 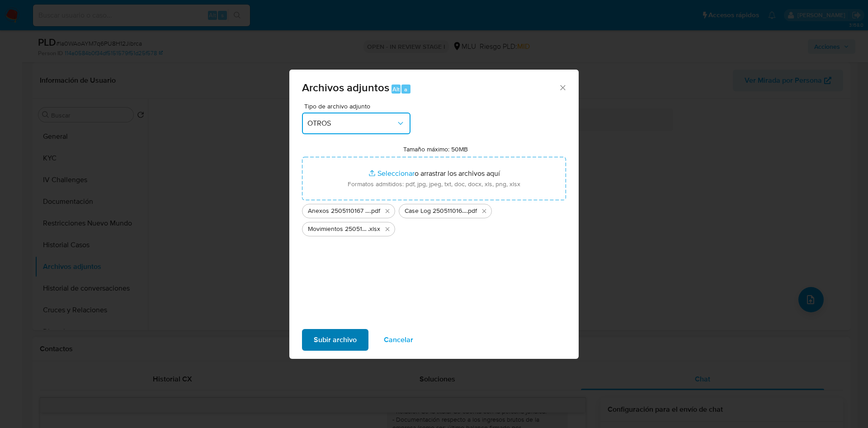 I want to click on span: .xlsx, so click(x=374, y=229).